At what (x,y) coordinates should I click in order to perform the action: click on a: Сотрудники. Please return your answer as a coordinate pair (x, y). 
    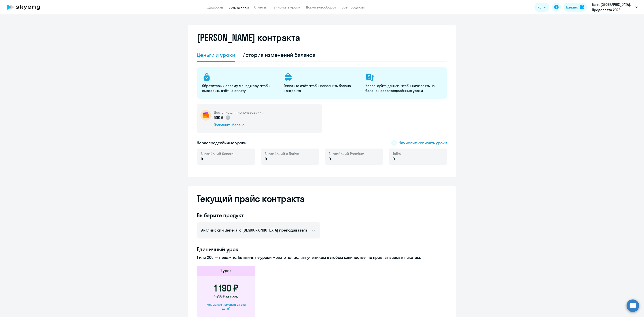
    Looking at the image, I should click on (239, 7).